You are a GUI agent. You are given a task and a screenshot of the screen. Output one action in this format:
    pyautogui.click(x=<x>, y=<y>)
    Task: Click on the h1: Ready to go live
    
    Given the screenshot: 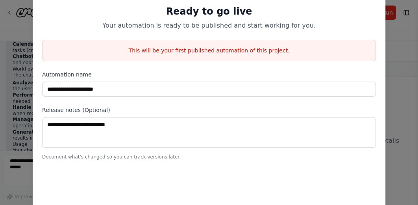 What is the action you would take?
    pyautogui.click(x=209, y=11)
    